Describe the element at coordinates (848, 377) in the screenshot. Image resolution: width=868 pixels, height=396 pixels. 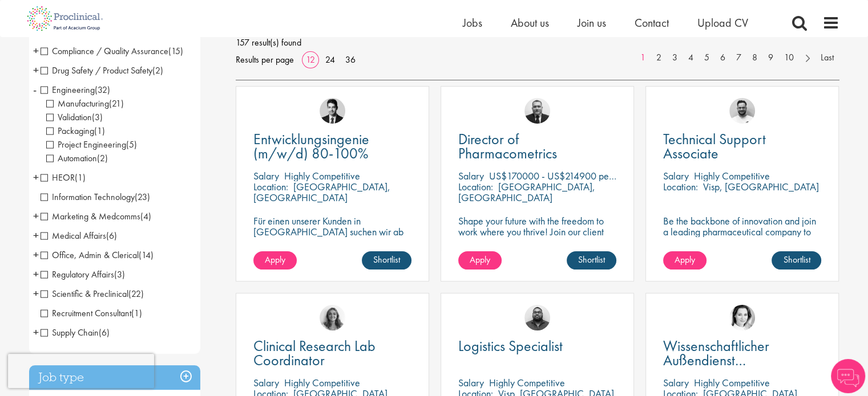
I see `img: Chatbot` at that location.